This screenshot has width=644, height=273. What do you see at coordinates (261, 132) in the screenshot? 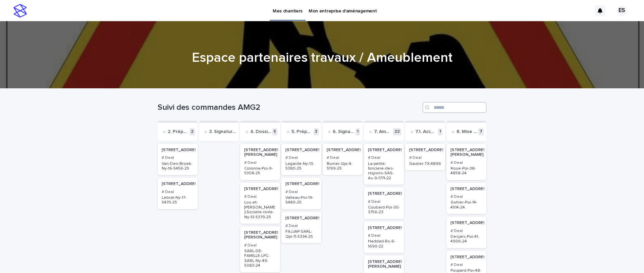
I see `p: 4. Dossier de financement` at bounding box center [261, 132].